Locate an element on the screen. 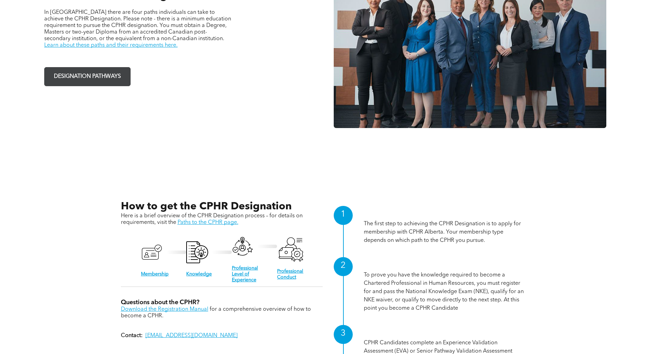 This screenshot has height=354, width=645. span: Questions about the CPHR? is located at coordinates (160, 302).